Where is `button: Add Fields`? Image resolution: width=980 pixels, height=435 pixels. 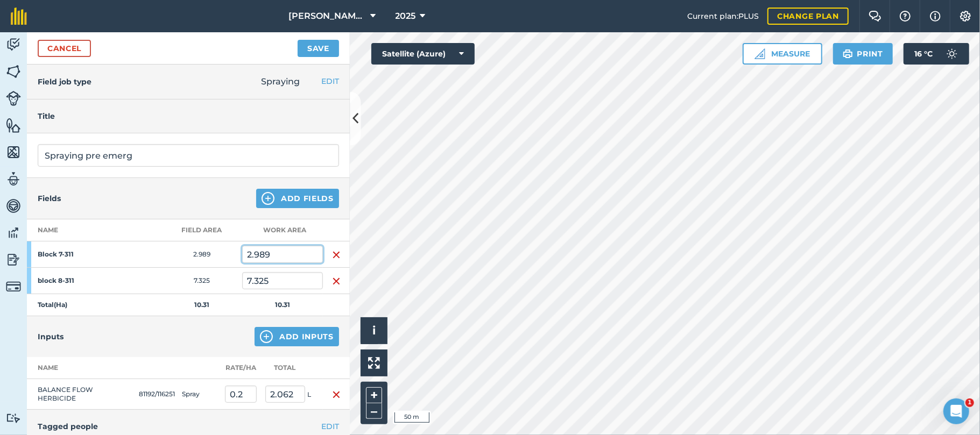 button: Add Fields is located at coordinates (298, 198).